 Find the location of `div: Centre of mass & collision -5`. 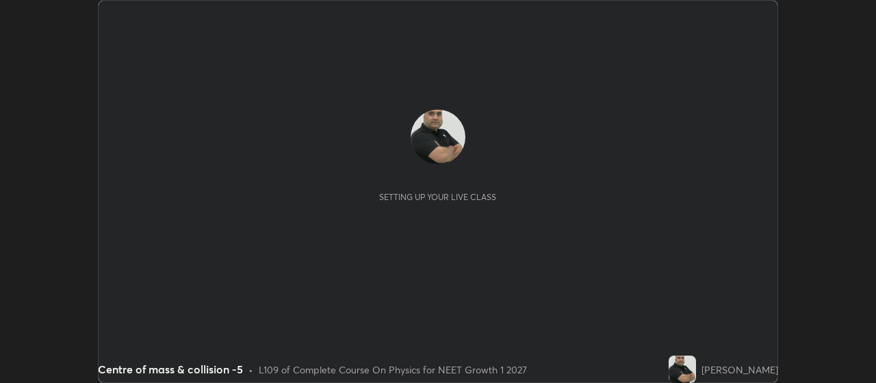

div: Centre of mass & collision -5 is located at coordinates (170, 369).